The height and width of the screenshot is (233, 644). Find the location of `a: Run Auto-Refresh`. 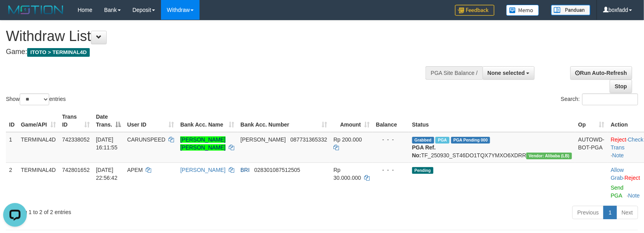

a: Run Auto-Refresh is located at coordinates (601, 73).